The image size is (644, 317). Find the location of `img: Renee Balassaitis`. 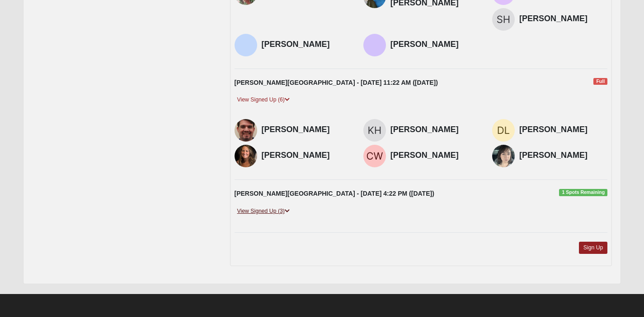

img: Renee Balassaitis is located at coordinates (503, 156).